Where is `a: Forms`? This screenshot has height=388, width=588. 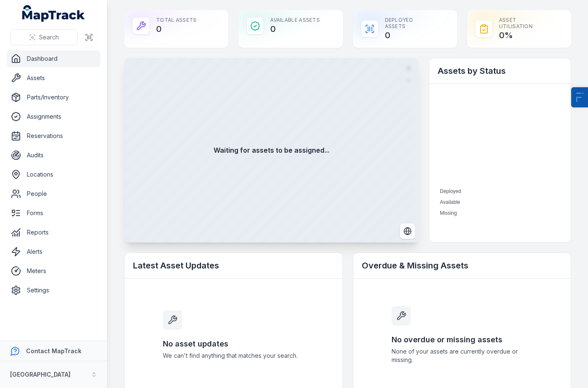 a: Forms is located at coordinates (53, 213).